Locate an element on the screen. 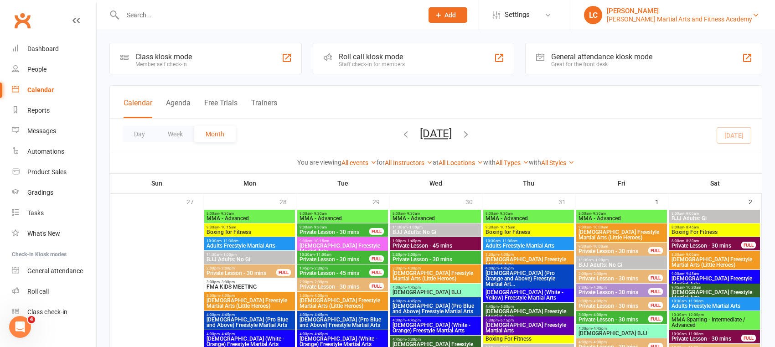  a: Dashboard is located at coordinates (54, 49).